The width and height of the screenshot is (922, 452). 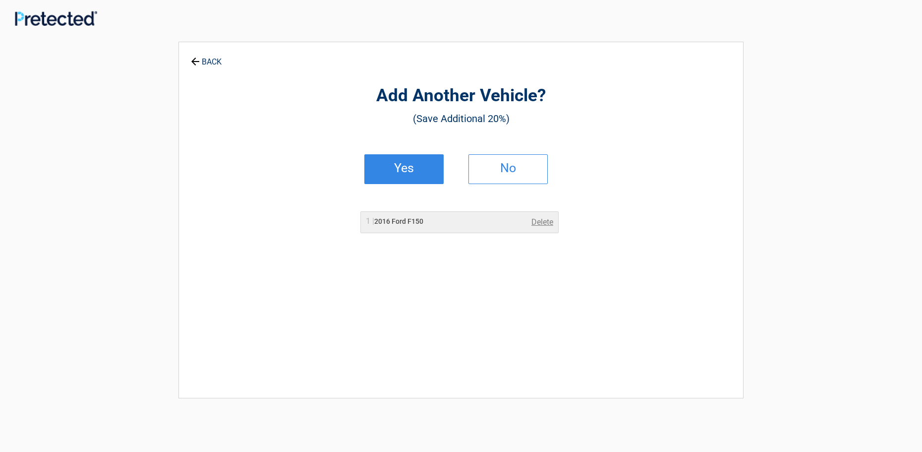 I want to click on h2: Yes, so click(x=404, y=168).